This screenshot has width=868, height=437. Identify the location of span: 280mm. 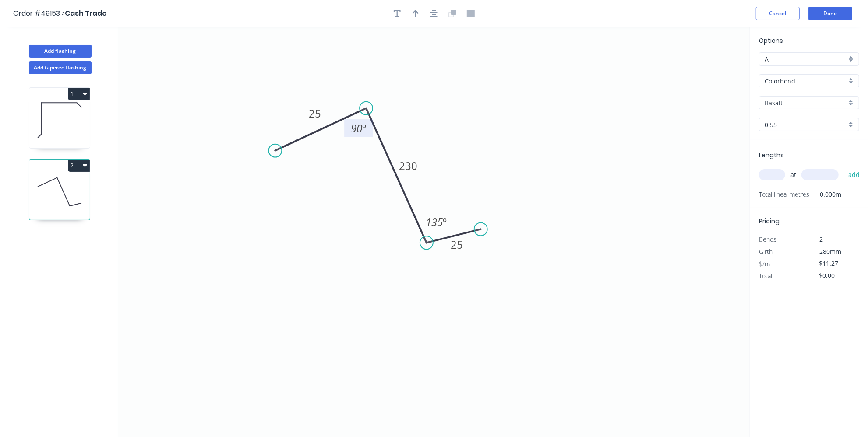
(831, 251).